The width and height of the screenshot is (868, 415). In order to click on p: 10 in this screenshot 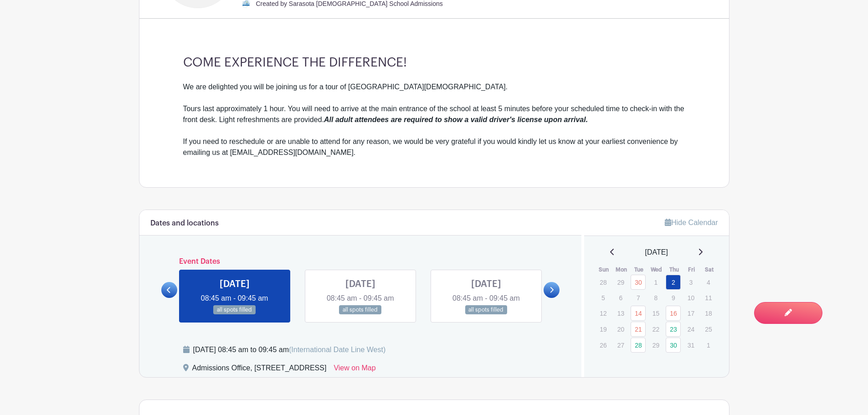, I will do `click(691, 297)`.